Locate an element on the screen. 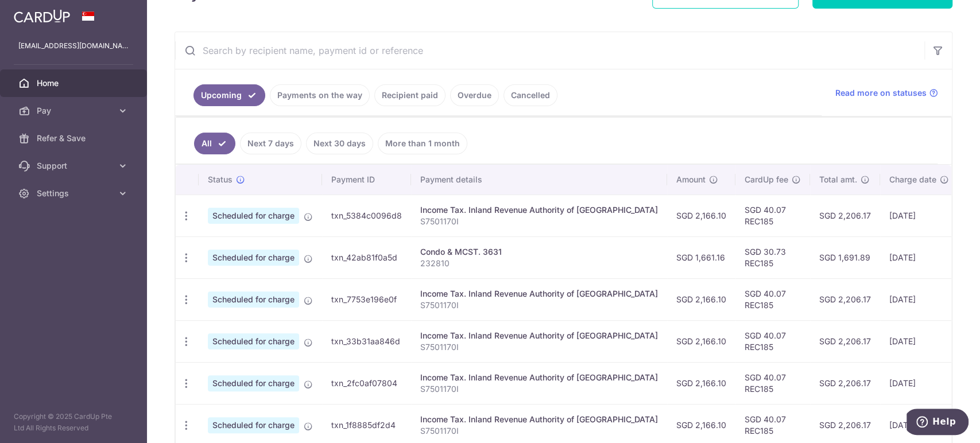  a: Cancelled is located at coordinates (530, 95).